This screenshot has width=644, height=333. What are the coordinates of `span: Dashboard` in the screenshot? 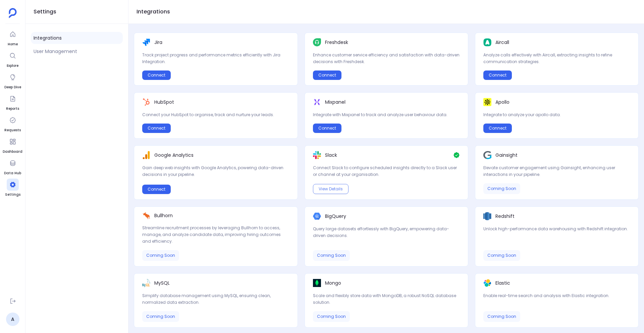 It's located at (12, 152).